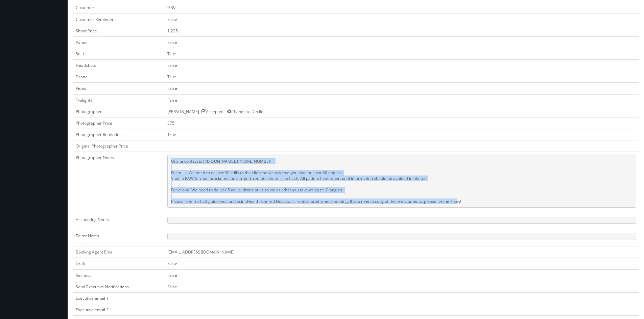 This screenshot has height=319, width=644. I want to click on td: Editor Notes, so click(119, 238).